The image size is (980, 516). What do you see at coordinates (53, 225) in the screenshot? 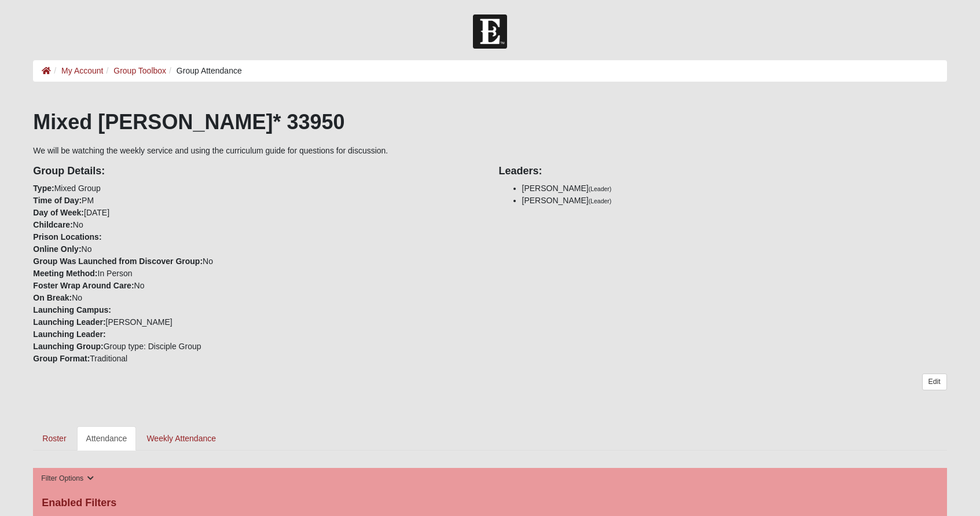
I see `strong: Childcare:` at bounding box center [53, 225].